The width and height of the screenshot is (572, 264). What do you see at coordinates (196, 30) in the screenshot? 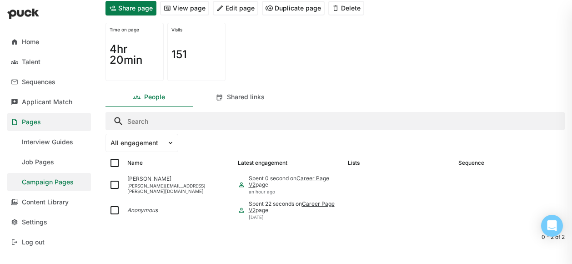
I see `div: Visits` at bounding box center [196, 30].